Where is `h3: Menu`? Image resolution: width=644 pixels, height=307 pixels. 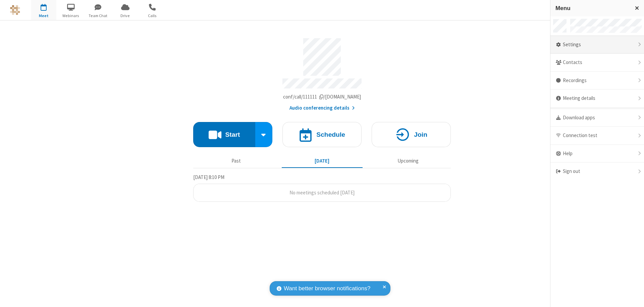 h3: Menu is located at coordinates (592, 8).